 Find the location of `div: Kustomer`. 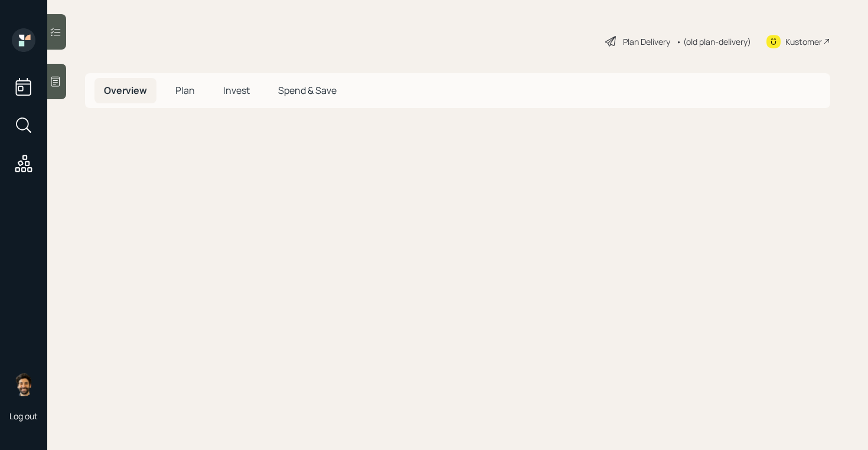

div: Kustomer is located at coordinates (803, 41).